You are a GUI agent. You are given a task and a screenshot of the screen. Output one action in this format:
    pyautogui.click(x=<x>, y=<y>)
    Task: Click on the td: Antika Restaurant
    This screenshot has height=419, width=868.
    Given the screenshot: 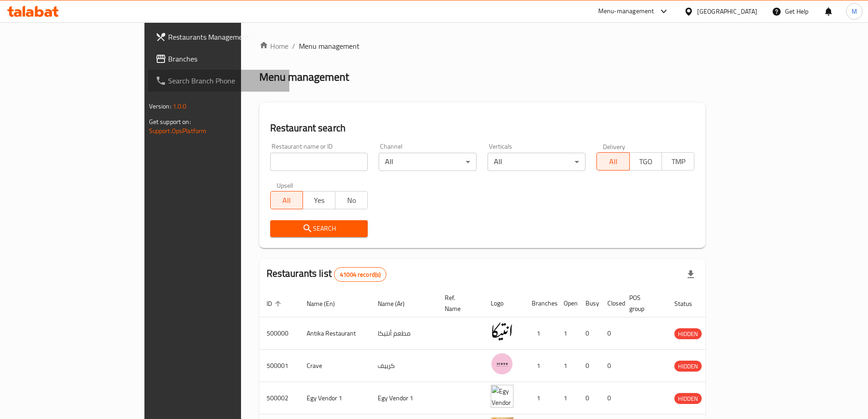 What is the action you would take?
    pyautogui.click(x=335, y=333)
    